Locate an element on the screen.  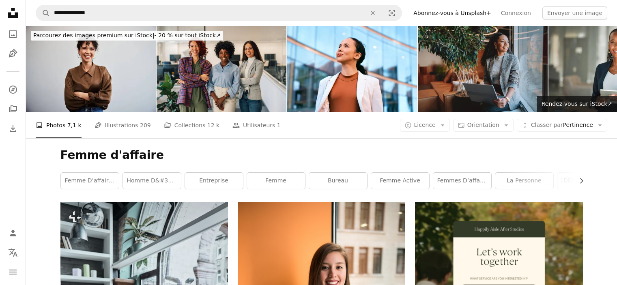
img: Jeune femme d’affaires rieuse debout avec ses bras croisés contre un mur de bureau is located at coordinates (91, 69).